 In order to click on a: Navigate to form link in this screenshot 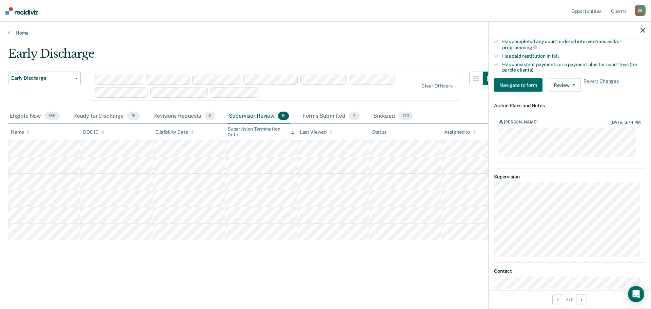, I will do `click(519, 85)`.